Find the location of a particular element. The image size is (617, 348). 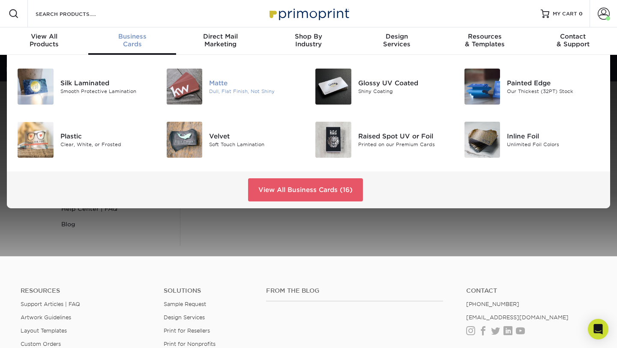

a: Direct MailMarketing is located at coordinates (220, 41).